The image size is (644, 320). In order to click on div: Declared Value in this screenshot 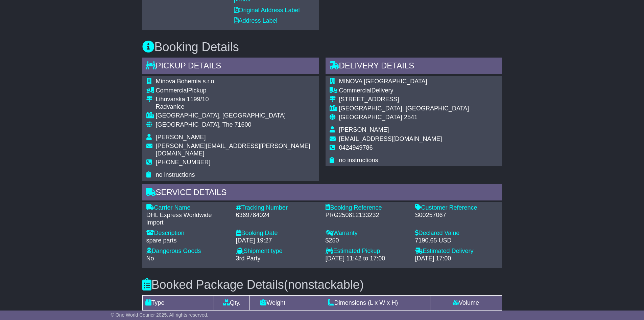, I will do `click(456, 233)`.